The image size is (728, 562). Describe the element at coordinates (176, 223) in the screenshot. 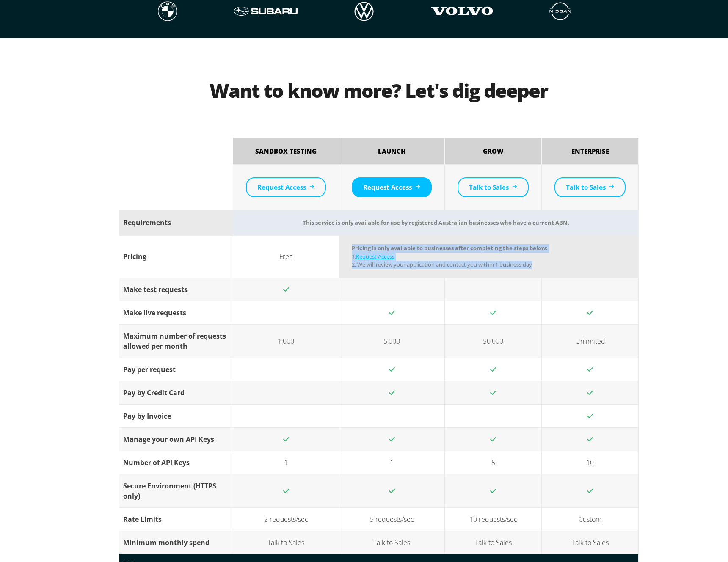

I see `div: Requirements` at that location.